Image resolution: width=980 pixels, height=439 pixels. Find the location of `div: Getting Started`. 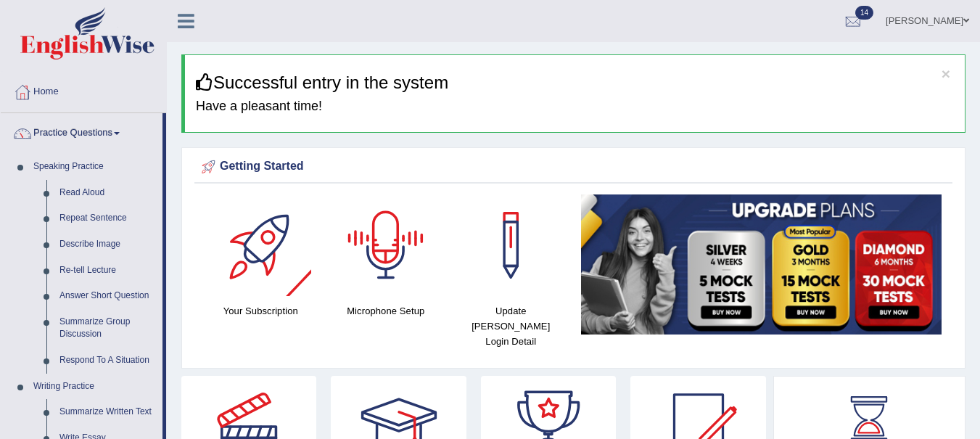

div: Getting Started is located at coordinates (573, 167).